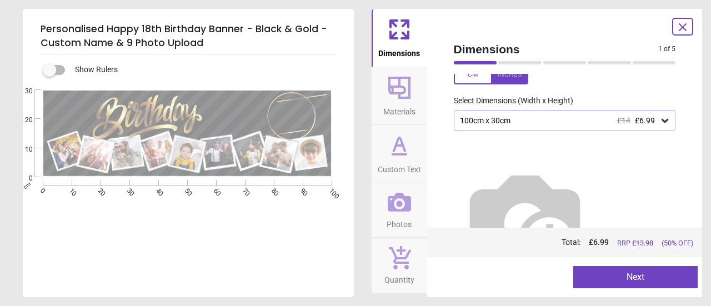 The image size is (711, 306). What do you see at coordinates (202, 70) in the screenshot?
I see `div: Show Rulers` at bounding box center [202, 70].